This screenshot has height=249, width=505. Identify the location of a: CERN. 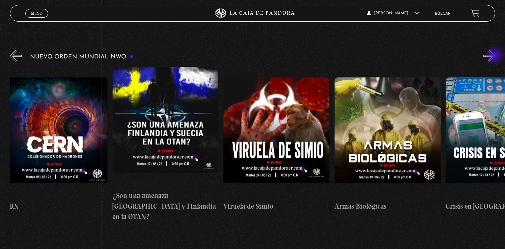
(54, 144).